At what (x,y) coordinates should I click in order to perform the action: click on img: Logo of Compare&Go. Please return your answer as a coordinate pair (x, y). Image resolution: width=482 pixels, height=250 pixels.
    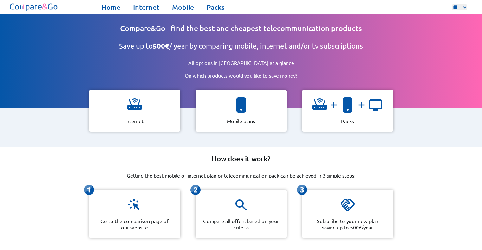
    Looking at the image, I should click on (34, 7).